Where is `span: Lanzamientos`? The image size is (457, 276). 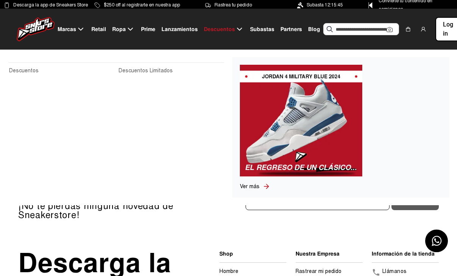
span: Lanzamientos is located at coordinates (180, 29).